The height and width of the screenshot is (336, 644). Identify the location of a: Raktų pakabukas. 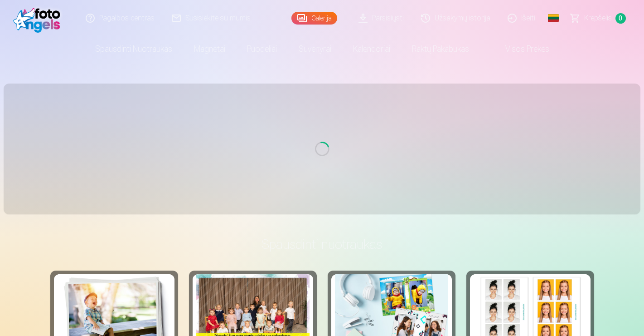
(441, 49).